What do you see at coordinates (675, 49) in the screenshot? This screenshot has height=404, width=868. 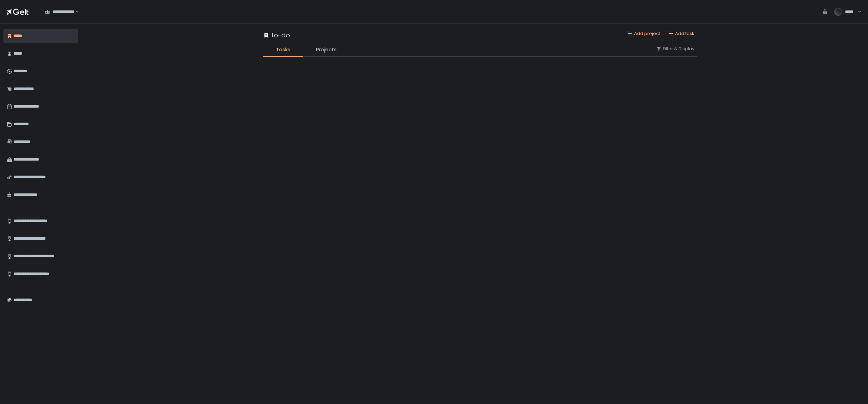 I see `div: Filter & Display` at bounding box center [675, 49].